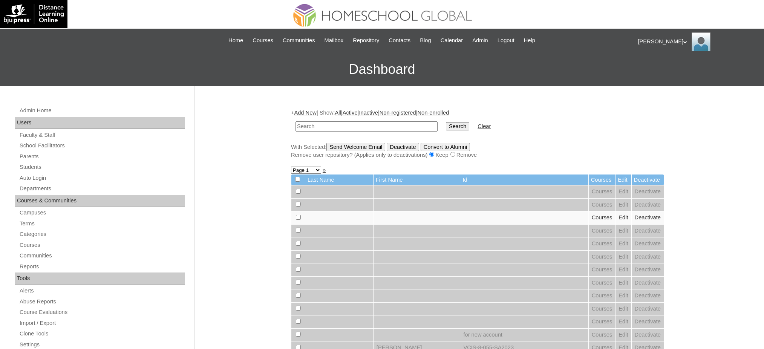 This screenshot has height=349, width=764. What do you see at coordinates (477, 155) in the screenshot?
I see `div: Remove user repository? (Applies only to deactivations) Keep Remove` at bounding box center [477, 155].